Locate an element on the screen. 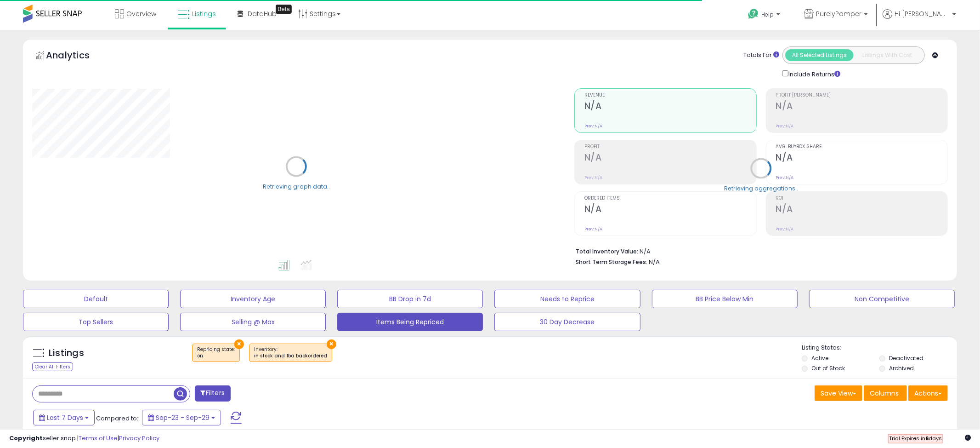 The width and height of the screenshot is (980, 448). button: Needs to Reprice is located at coordinates (567, 299).